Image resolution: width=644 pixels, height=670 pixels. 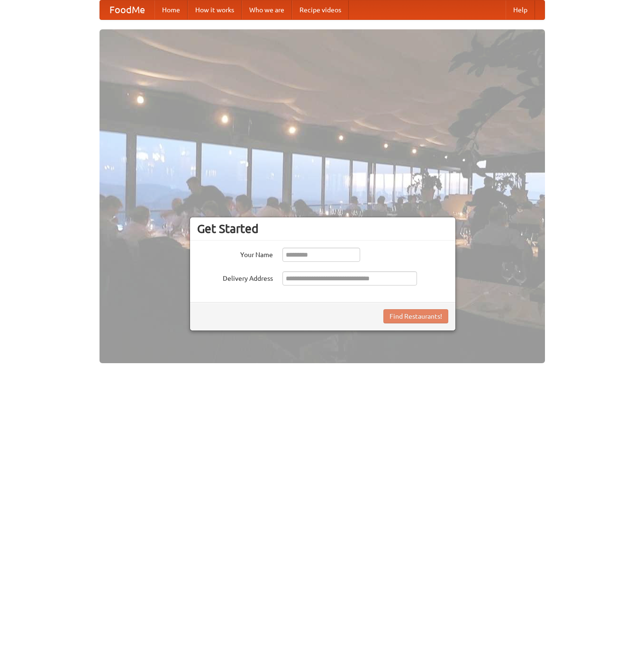 I want to click on a: Who we are, so click(x=267, y=10).